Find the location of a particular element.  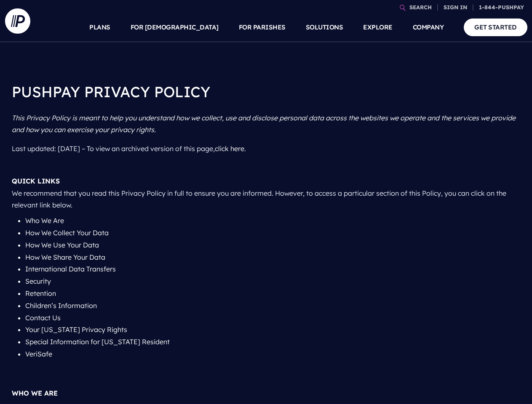

a: SOLUTIONS is located at coordinates (324, 28).